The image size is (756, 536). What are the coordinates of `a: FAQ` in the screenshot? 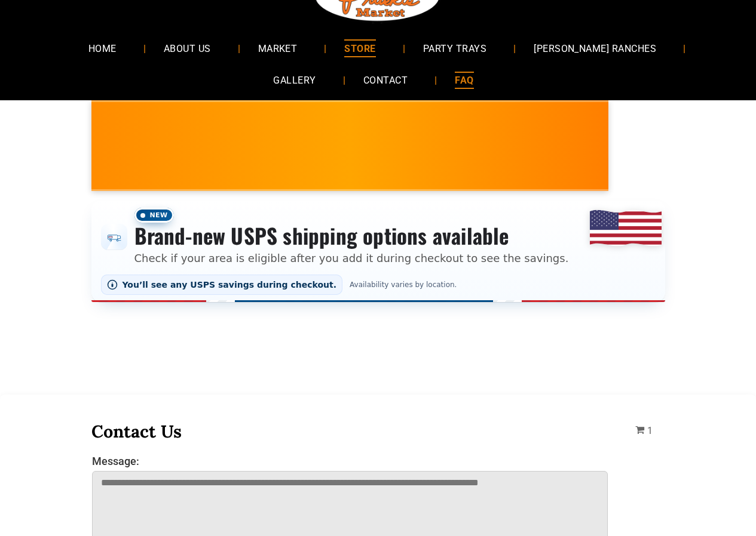 It's located at (463, 80).